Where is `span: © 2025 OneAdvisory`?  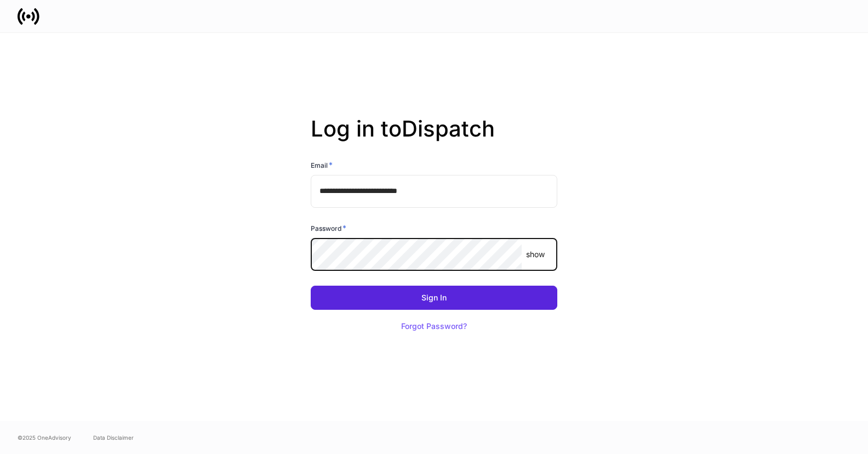
span: © 2025 OneAdvisory is located at coordinates (45, 437).